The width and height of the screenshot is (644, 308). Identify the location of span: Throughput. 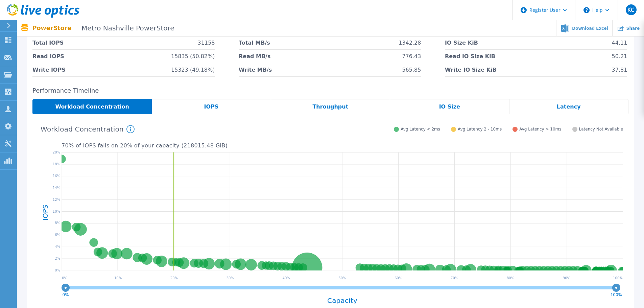
(330, 107).